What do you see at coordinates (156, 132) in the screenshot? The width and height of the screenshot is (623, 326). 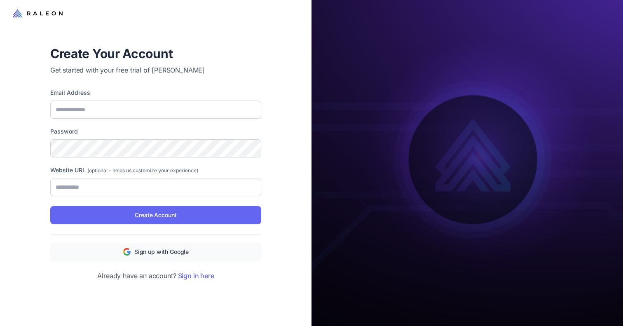 I see `label: Password` at bounding box center [156, 132].